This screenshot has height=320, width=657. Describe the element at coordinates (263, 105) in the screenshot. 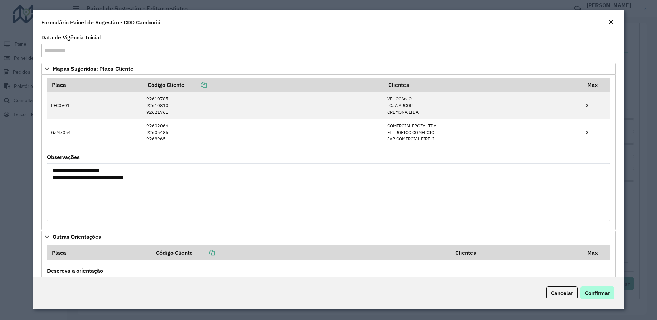

I see `td: 92610785 92610810 92621761` at that location.